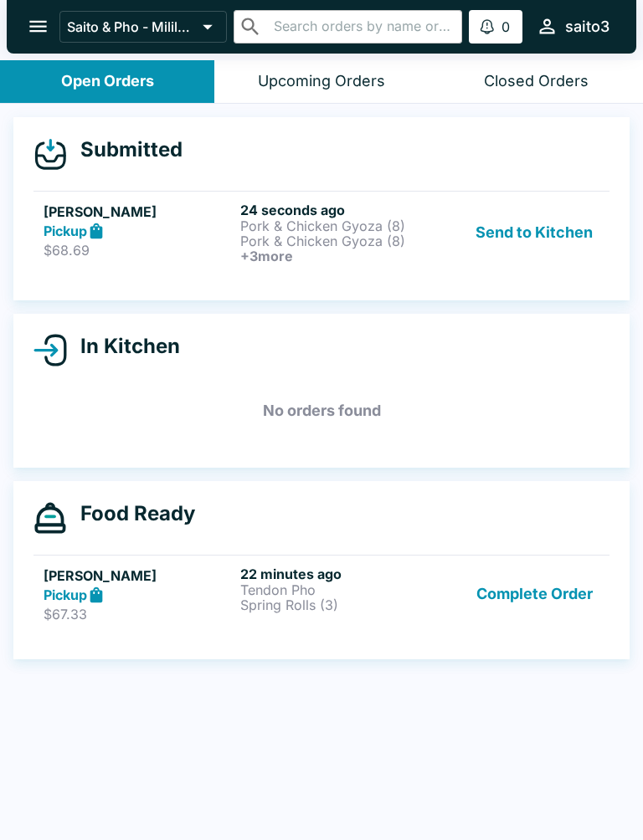 Image resolution: width=643 pixels, height=840 pixels. Describe the element at coordinates (334, 589) in the screenshot. I see `p: Tendon Pho` at that location.